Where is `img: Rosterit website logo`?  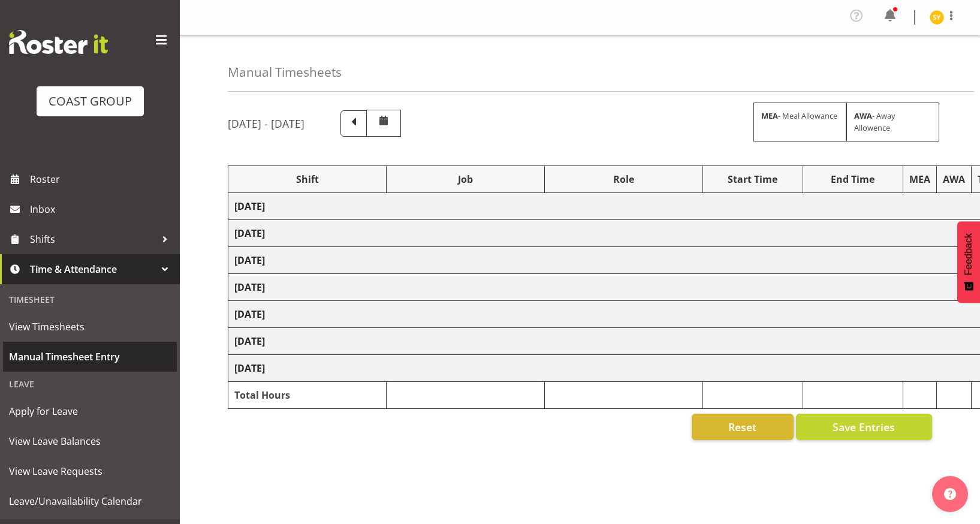
img: Rosterit website logo is located at coordinates (58, 42).